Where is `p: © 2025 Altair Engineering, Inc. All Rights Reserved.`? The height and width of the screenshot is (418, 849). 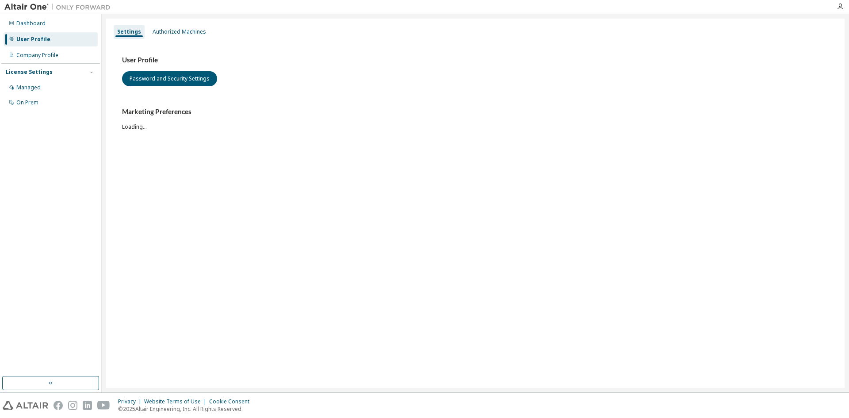 p: © 2025 Altair Engineering, Inc. All Rights Reserved. is located at coordinates (186, 409).